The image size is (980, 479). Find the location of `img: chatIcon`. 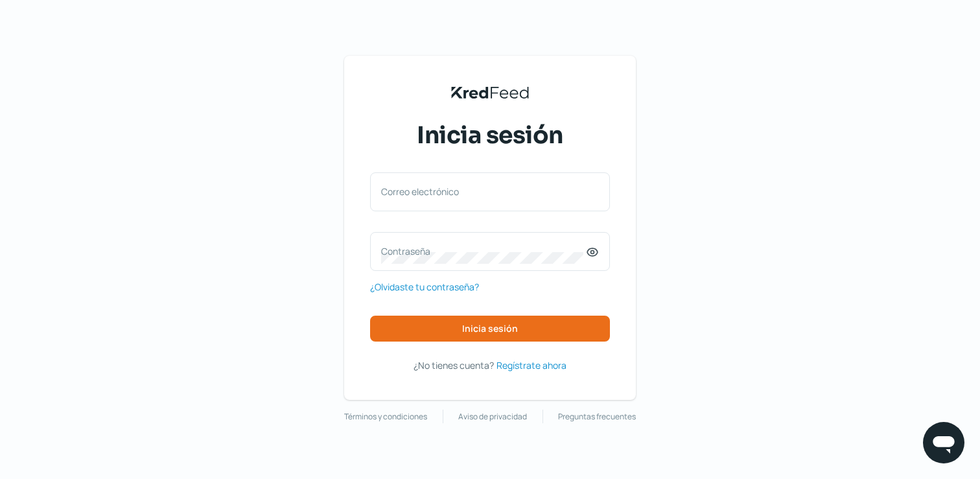

img: chatIcon is located at coordinates (944, 442).